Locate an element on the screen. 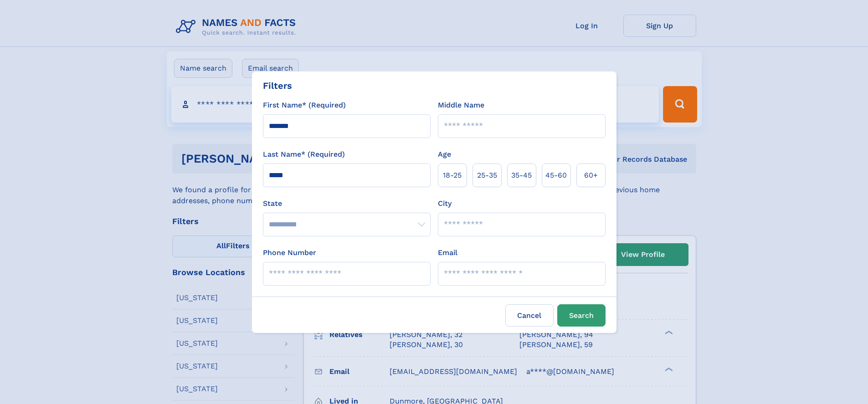  span: 35‑45 is located at coordinates (521, 175).